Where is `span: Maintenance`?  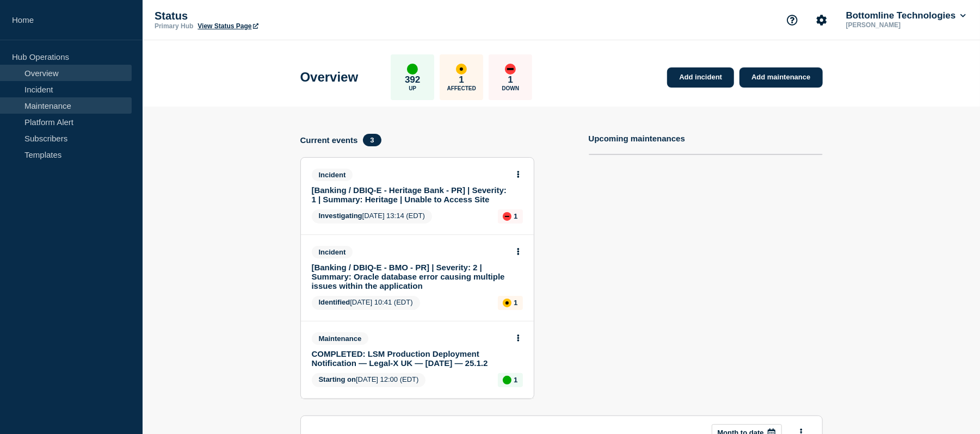
span: Maintenance is located at coordinates (340, 338).